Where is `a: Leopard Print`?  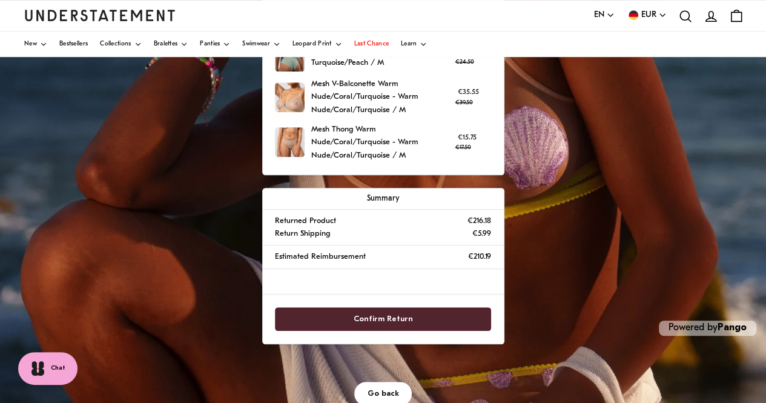
a: Leopard Print is located at coordinates (317, 44).